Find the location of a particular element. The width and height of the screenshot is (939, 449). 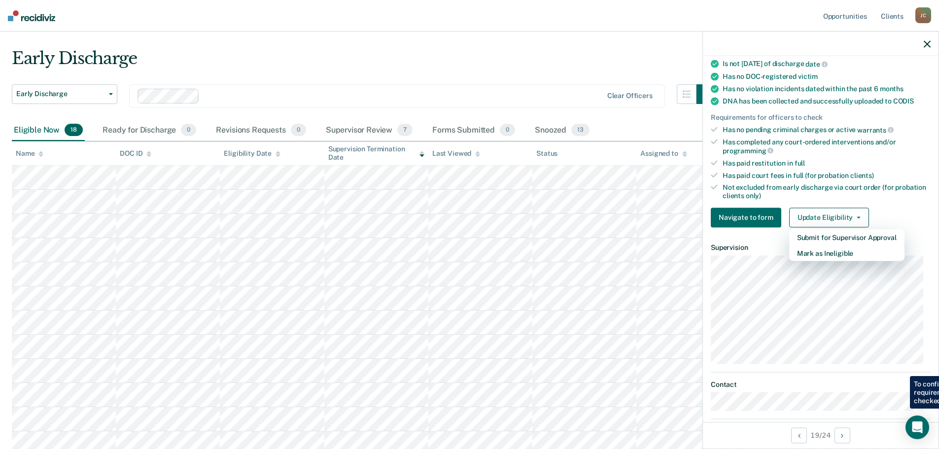

div: Clear officers is located at coordinates (630, 96).